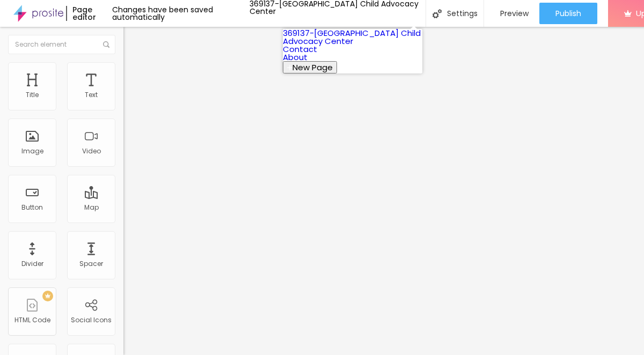 The image size is (644, 355). What do you see at coordinates (312, 67) in the screenshot?
I see `span: New Page` at bounding box center [312, 67].